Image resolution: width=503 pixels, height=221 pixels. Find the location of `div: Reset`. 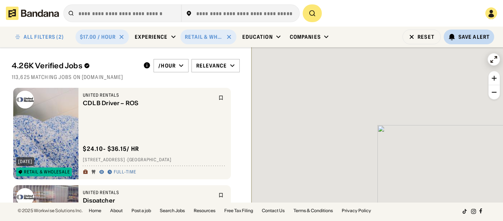

div: Reset is located at coordinates (426, 37).